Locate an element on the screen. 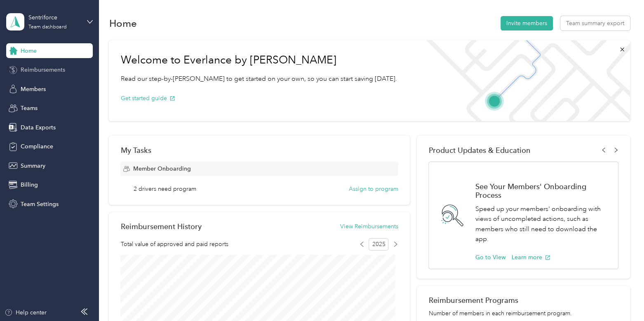 This screenshot has width=644, height=321. button: Assign to program is located at coordinates (373, 189).